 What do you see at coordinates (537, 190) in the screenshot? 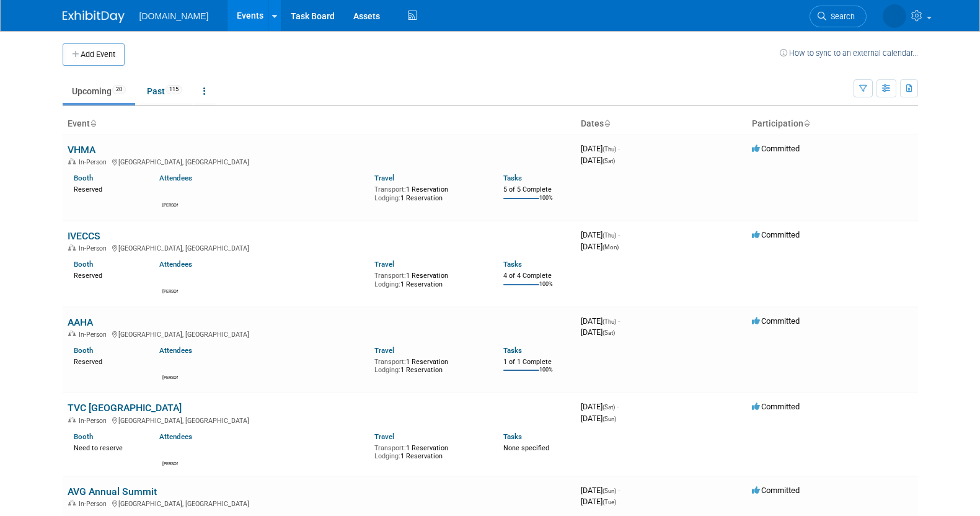
I see `div: 5 of 5 Complete` at bounding box center [537, 190].